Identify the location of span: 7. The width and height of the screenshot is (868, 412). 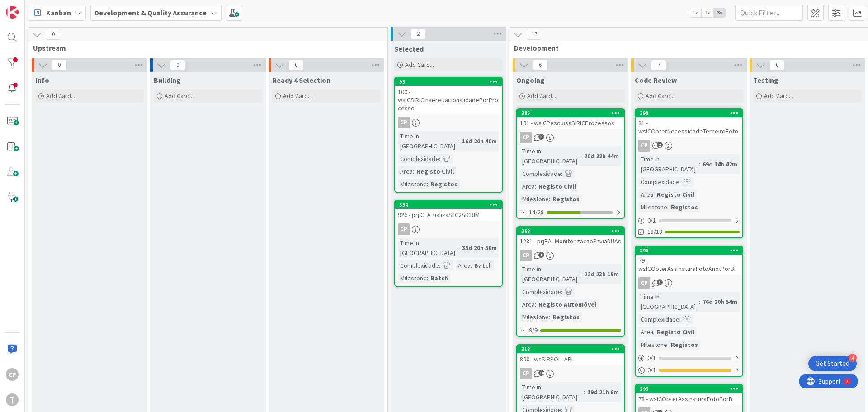
(659, 65).